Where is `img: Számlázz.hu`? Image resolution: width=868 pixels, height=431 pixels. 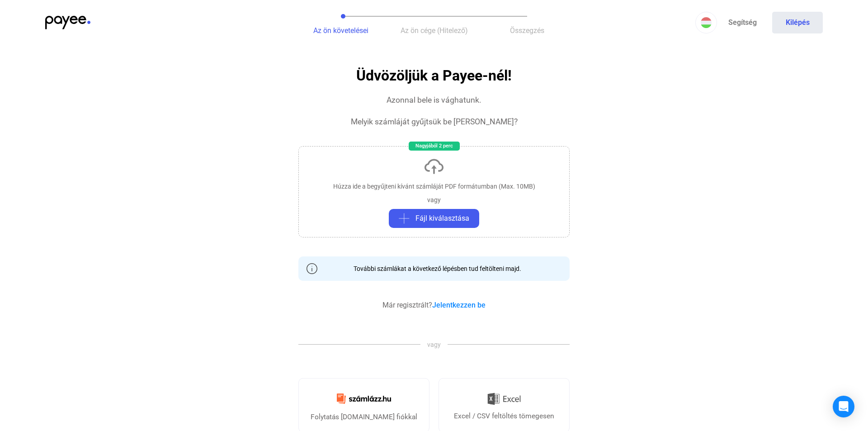
img: Számlázz.hu is located at coordinates (364, 399).